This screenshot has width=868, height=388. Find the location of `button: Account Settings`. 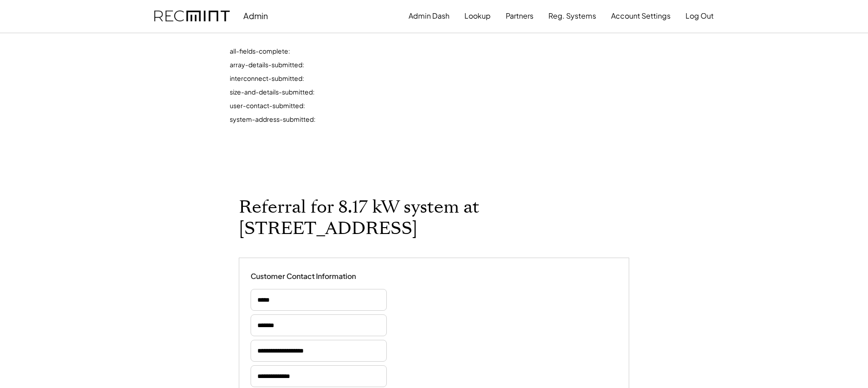

button: Account Settings is located at coordinates (640, 16).